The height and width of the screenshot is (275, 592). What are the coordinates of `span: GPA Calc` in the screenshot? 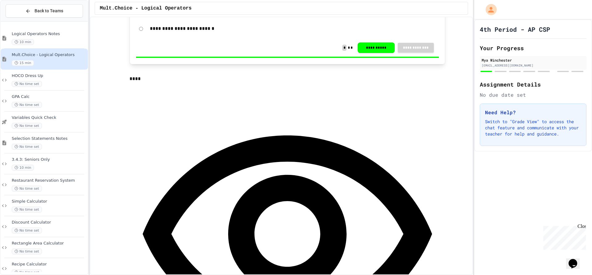 It's located at (49, 97).